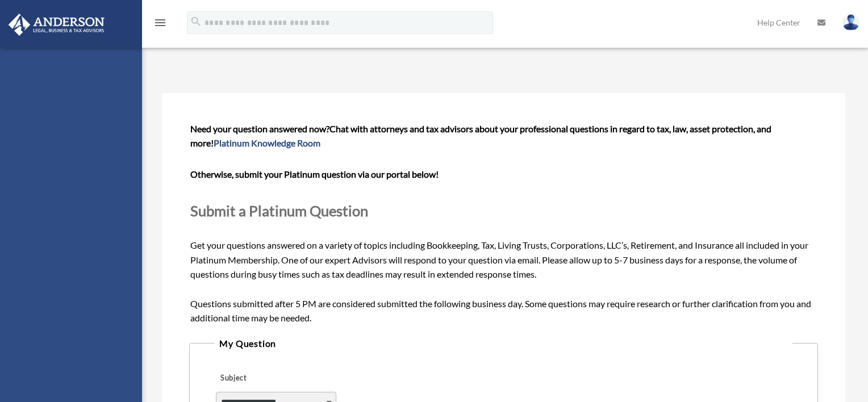 The width and height of the screenshot is (868, 402). What do you see at coordinates (56, 25) in the screenshot?
I see `img: Anderson Advisors Platinum Portal` at bounding box center [56, 25].